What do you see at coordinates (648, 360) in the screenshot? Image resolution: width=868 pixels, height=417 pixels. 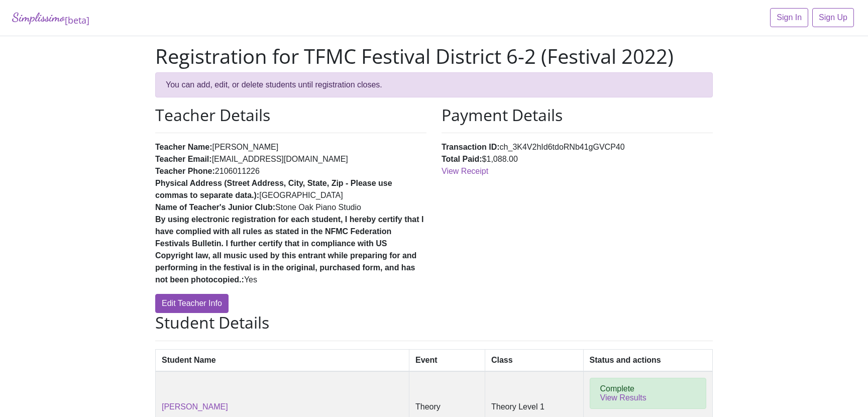 I see `th: Status and actions` at bounding box center [648, 360].